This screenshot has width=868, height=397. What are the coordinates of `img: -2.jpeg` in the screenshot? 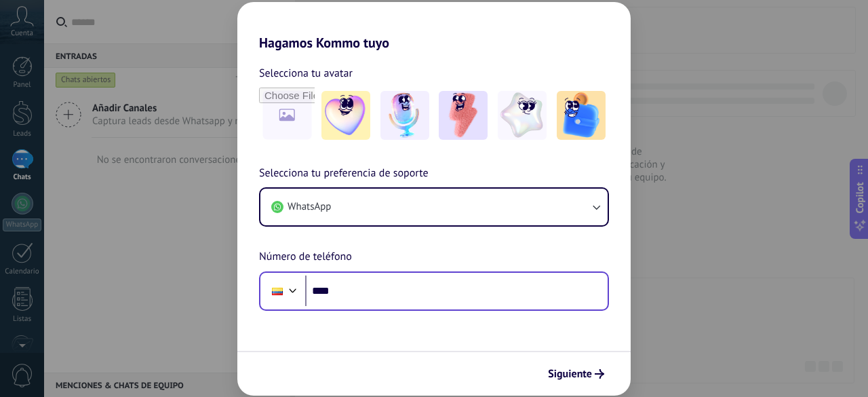 It's located at (404, 115).